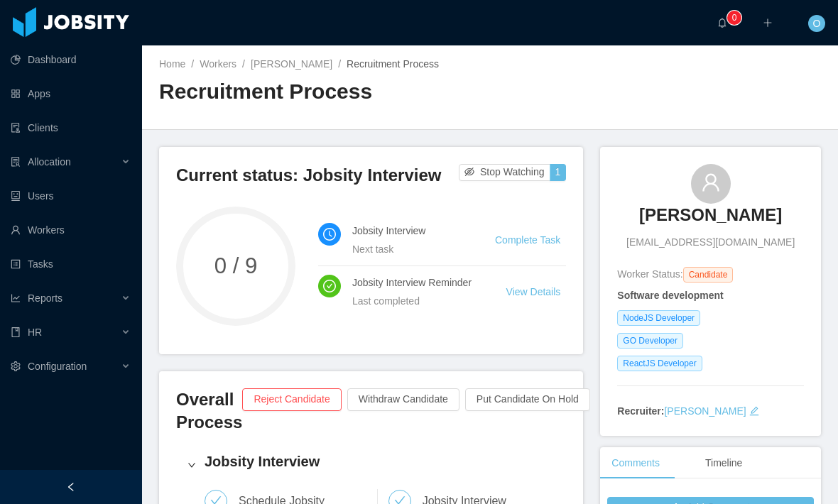 The width and height of the screenshot is (838, 504). What do you see at coordinates (558, 172) in the screenshot?
I see `button: 1` at bounding box center [558, 172].